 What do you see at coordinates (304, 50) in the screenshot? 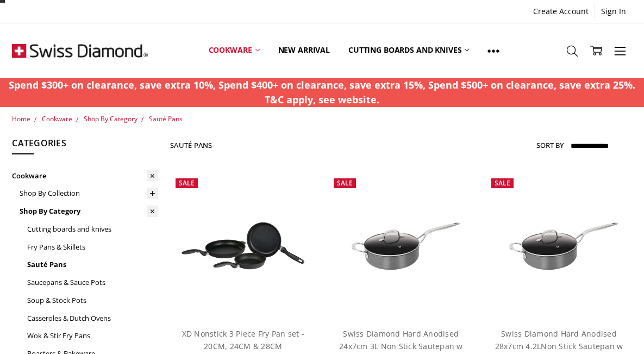
I see `a: New arrival` at bounding box center [304, 50].